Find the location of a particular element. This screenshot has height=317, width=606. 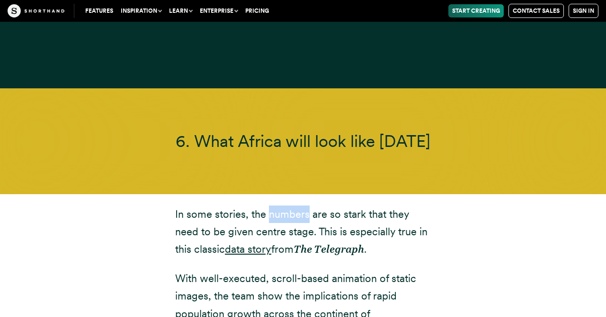

a: Start Creating is located at coordinates (476, 11).